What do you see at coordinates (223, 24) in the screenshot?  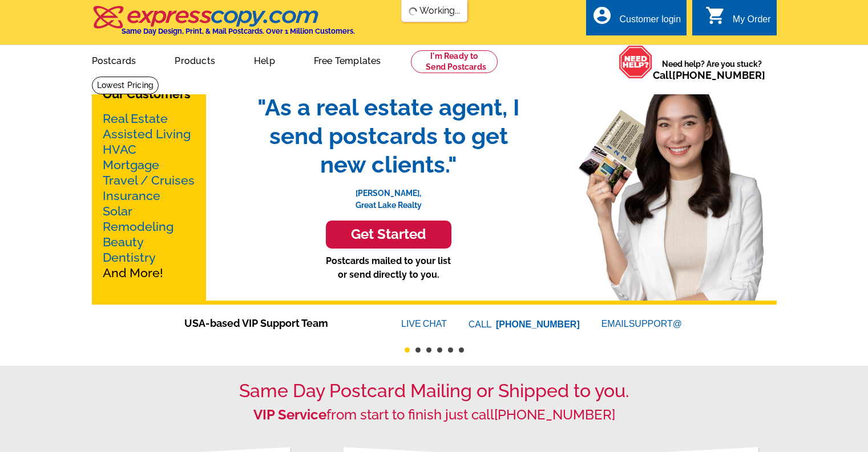 I see `a: Same Day Design, Print, & Mail Postcards. Over 1 Million Customers.` at bounding box center [223, 24].